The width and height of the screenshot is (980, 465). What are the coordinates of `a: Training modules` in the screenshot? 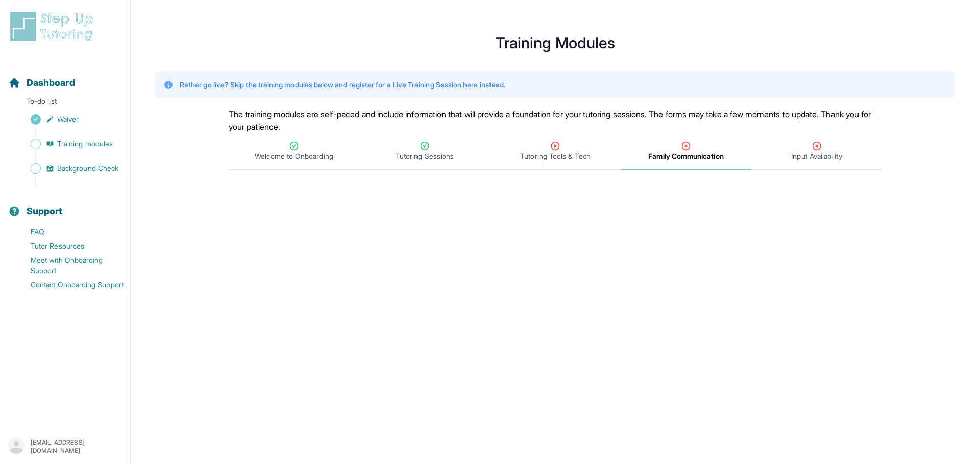 It's located at (69, 144).